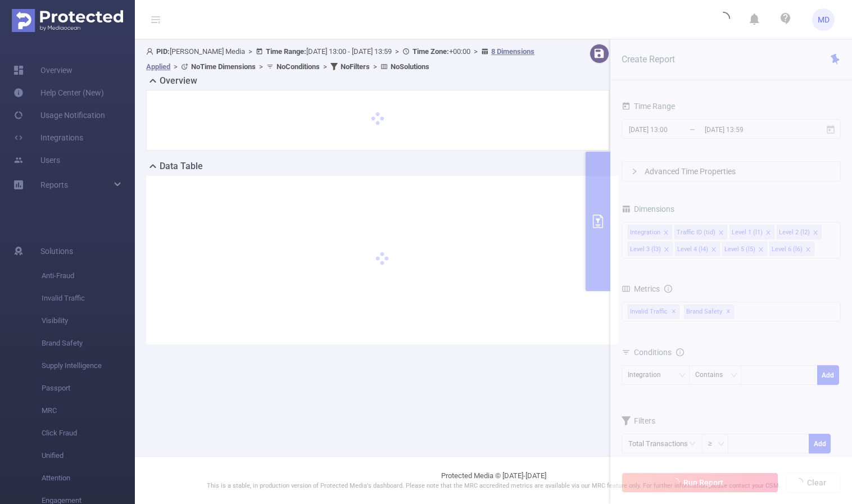 The height and width of the screenshot is (504, 852). I want to click on span: Attention, so click(88, 478).